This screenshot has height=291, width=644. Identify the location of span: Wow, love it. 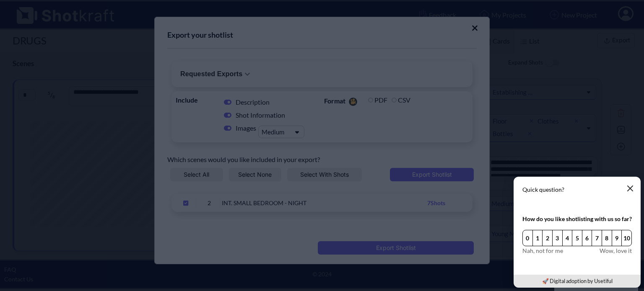
(616, 251).